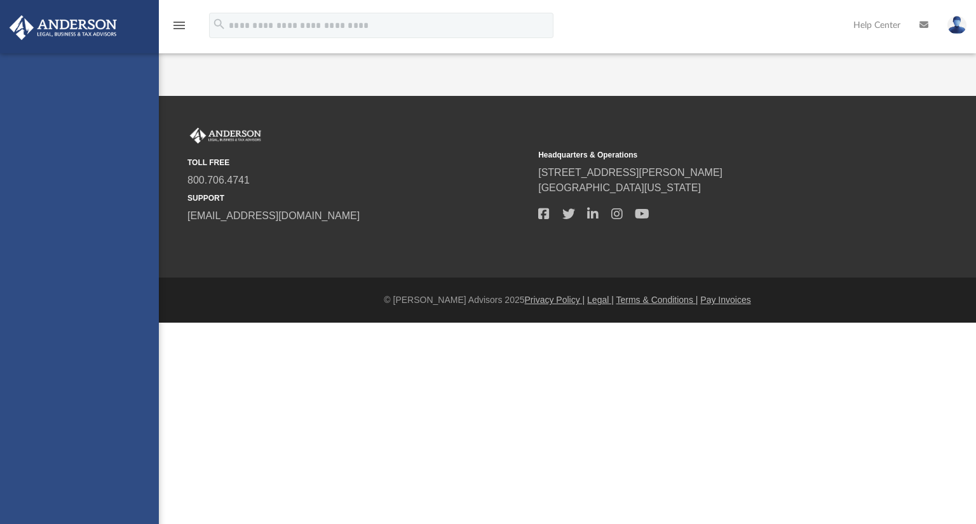 The height and width of the screenshot is (524, 976). I want to click on a: Legal |, so click(601, 300).